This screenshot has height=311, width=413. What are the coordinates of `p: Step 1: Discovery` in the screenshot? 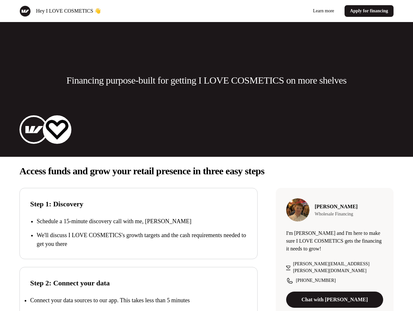 It's located at (138, 204).